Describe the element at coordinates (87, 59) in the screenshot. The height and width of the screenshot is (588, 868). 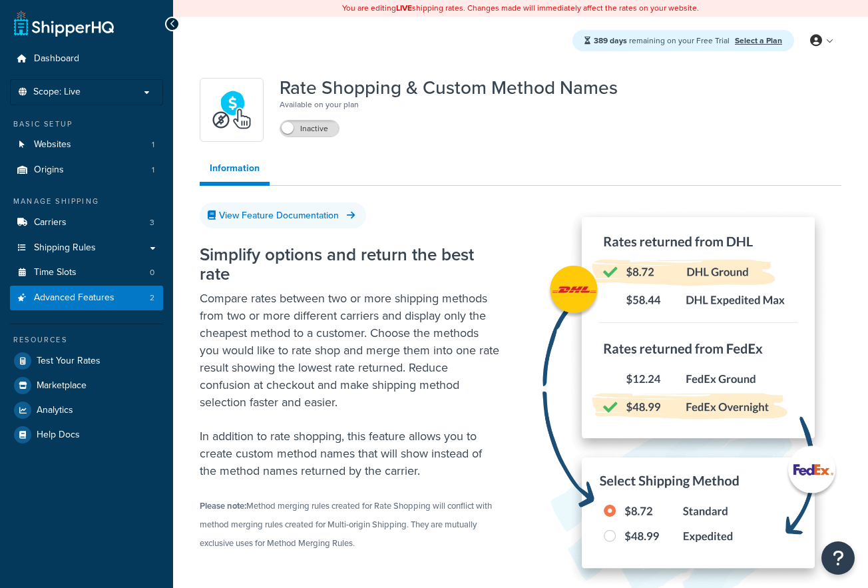
I see `a: Dashboard` at that location.